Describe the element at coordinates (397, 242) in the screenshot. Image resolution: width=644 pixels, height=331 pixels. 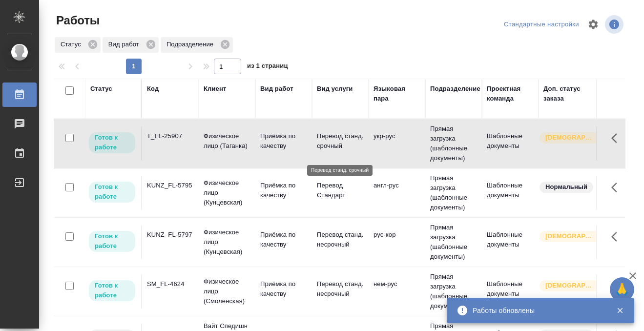
I see `td: рус-кор` at that location.